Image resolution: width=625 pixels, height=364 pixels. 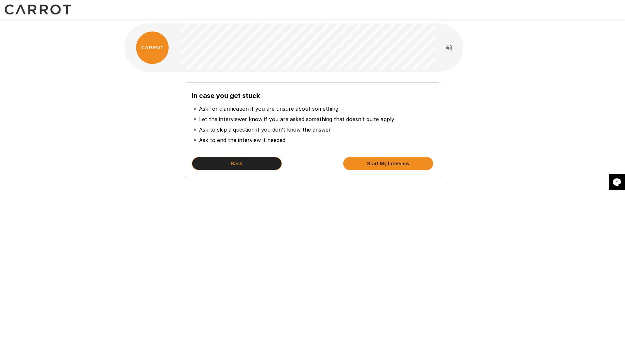 What do you see at coordinates (242, 140) in the screenshot?
I see `p: Ask to end the interview if needed` at bounding box center [242, 140].